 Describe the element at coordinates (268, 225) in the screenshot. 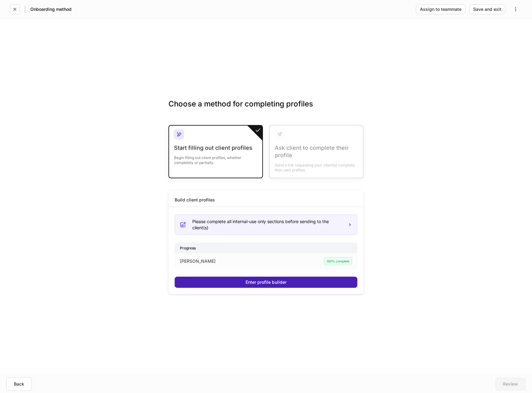

I see `div: Please complete all internal-use only sections before sending to the client(s)` at that location.